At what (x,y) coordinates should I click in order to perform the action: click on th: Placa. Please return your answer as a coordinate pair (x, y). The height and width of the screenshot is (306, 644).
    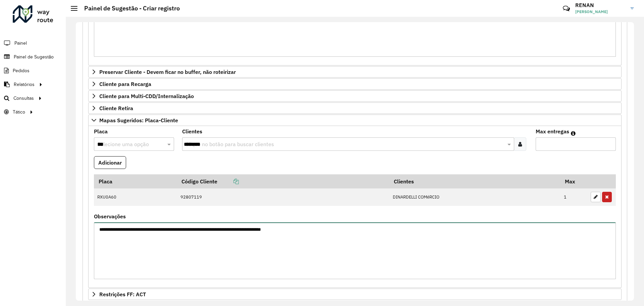
    Looking at the image, I should click on (135, 182).